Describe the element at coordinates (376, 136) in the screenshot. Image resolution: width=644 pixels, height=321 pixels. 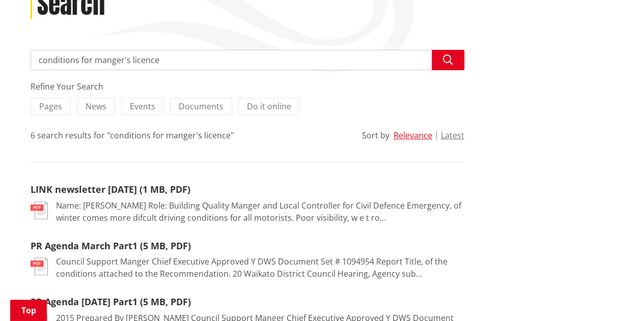
I see `div: Sort by` at that location.